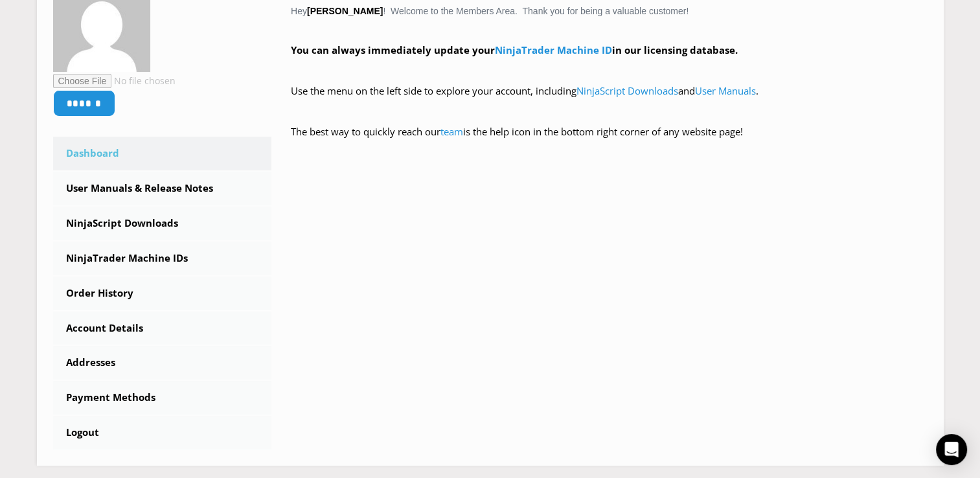 The height and width of the screenshot is (478, 980). Describe the element at coordinates (553, 50) in the screenshot. I see `a: NinjaTrader Machine ID` at that location.